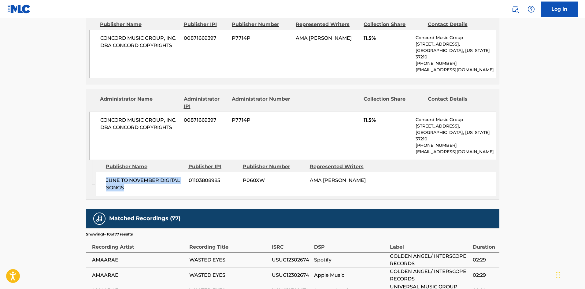  I want to click on a: Log In, so click(559, 9).